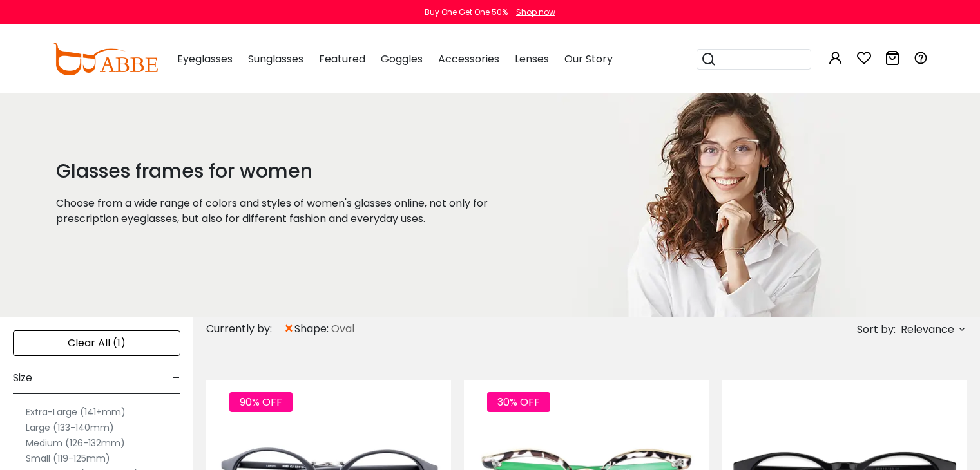 The height and width of the screenshot is (470, 980). Describe the element at coordinates (588, 59) in the screenshot. I see `span: Our Story` at that location.